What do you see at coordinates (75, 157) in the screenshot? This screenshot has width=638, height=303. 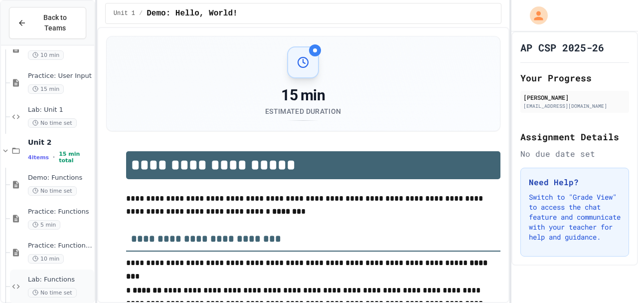 I see `span: 15 min total` at bounding box center [75, 157].